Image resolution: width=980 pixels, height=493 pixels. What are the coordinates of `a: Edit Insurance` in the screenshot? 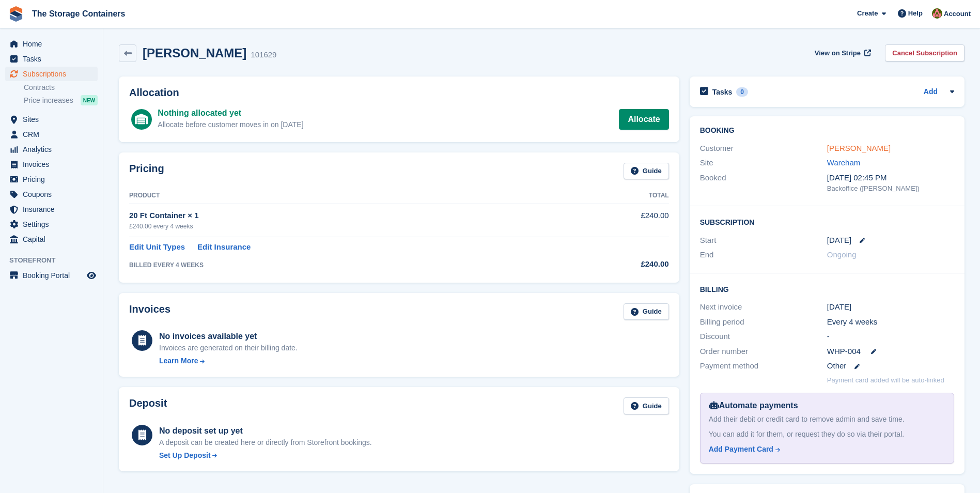 It's located at (223, 247).